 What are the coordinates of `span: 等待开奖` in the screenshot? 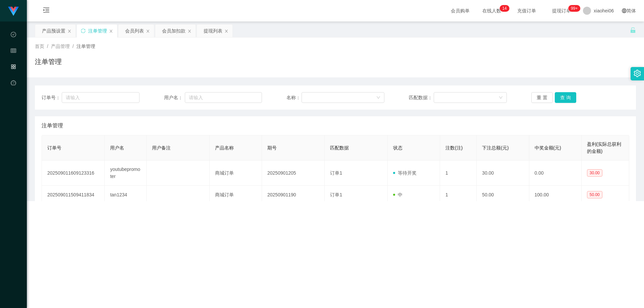 It's located at (405, 173).